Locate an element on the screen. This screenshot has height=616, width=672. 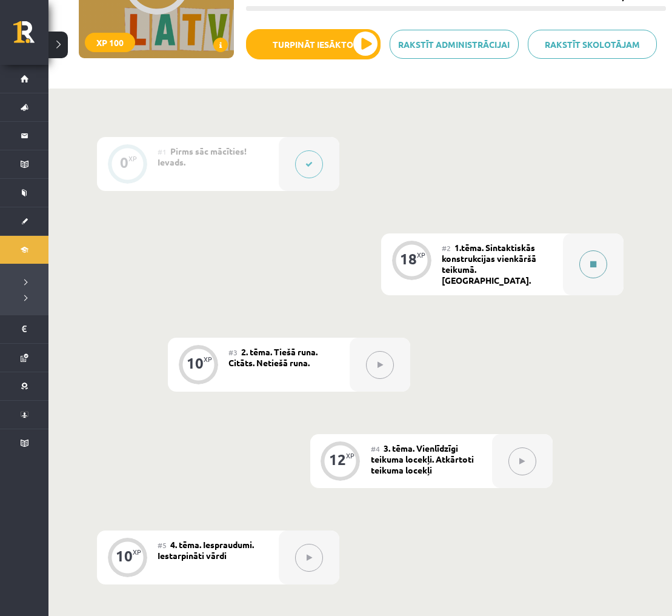
span: 2. tēma. Tiešā runa. Citāts. Netiešā runa. is located at coordinates (273, 357).